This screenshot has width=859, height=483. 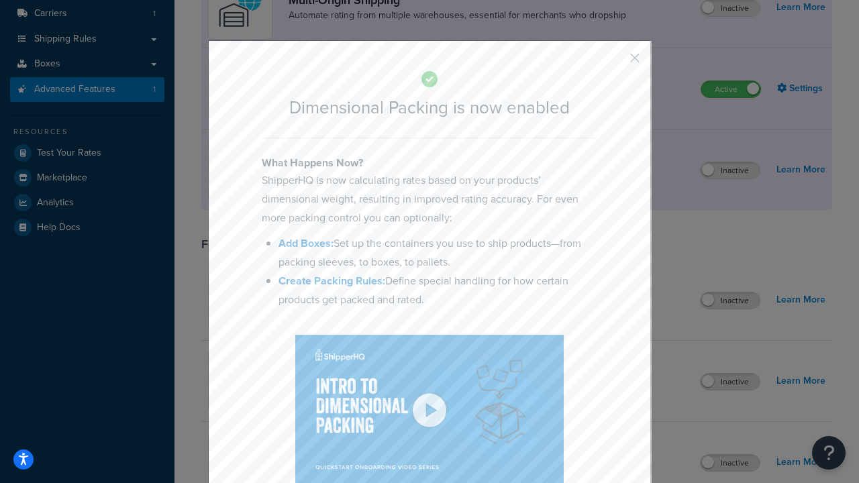 I want to click on h2: Dimensional Packing is now enabled, so click(x=429, y=107).